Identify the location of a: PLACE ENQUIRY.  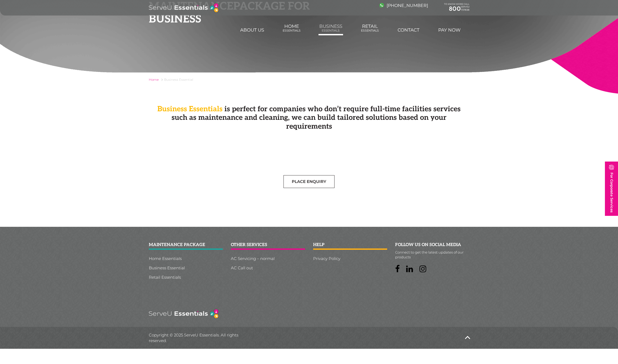
(309, 182).